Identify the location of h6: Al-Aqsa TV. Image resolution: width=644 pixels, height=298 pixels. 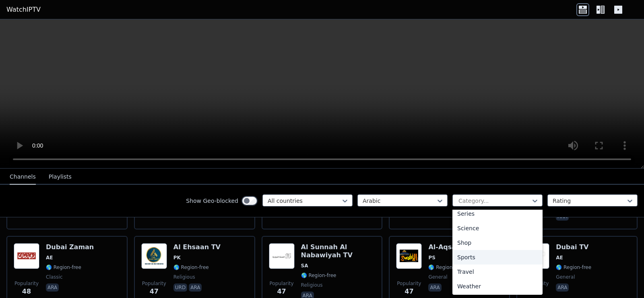
(448, 247).